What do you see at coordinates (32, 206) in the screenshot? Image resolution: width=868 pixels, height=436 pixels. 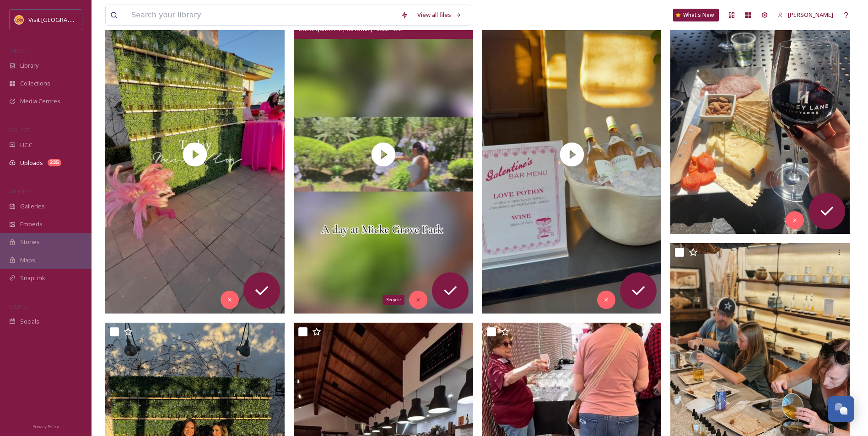 I see `span: Galleries` at bounding box center [32, 206].